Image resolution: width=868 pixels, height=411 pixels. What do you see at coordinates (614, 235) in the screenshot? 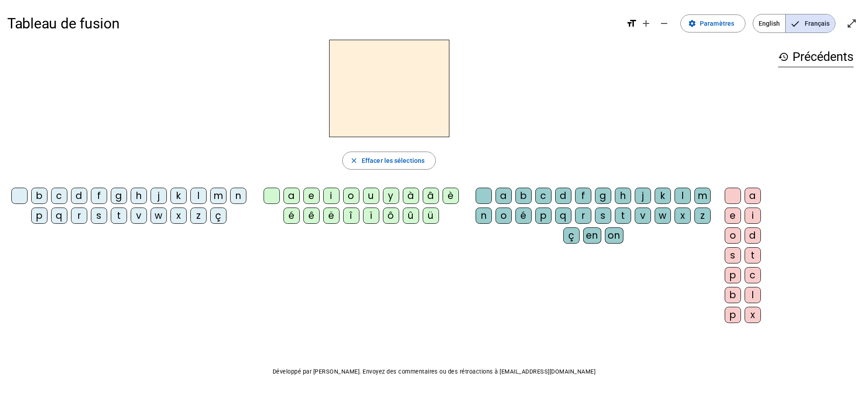
I see `div: on` at bounding box center [614, 235].